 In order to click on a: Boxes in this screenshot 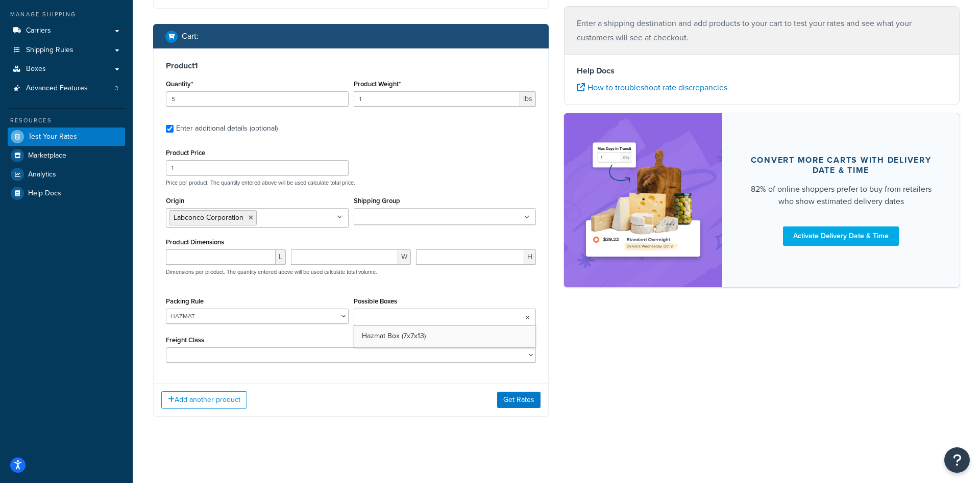, I will do `click(67, 69)`.